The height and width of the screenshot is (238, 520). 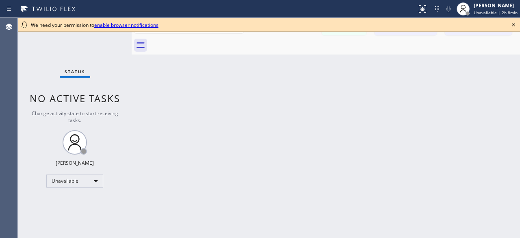 What do you see at coordinates (75, 72) in the screenshot?
I see `span: Status` at bounding box center [75, 72].